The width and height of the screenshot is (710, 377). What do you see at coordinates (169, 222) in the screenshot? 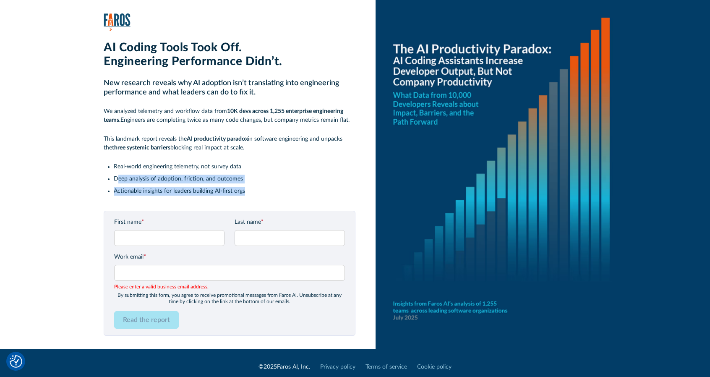
I see `label: First name` at bounding box center [169, 222].